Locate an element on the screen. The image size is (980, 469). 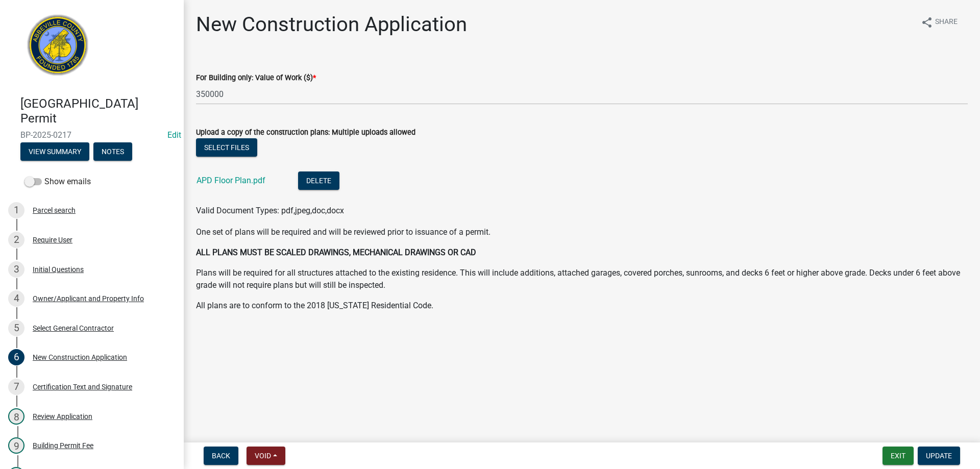
wm-modal-confirm: Delete Document is located at coordinates (319, 181).